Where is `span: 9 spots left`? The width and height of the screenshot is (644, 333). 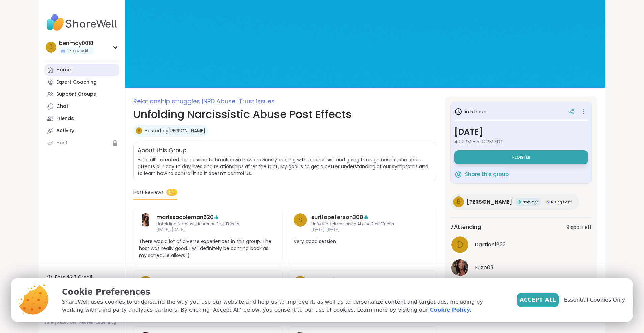 span: 9 spots left is located at coordinates (578, 227).